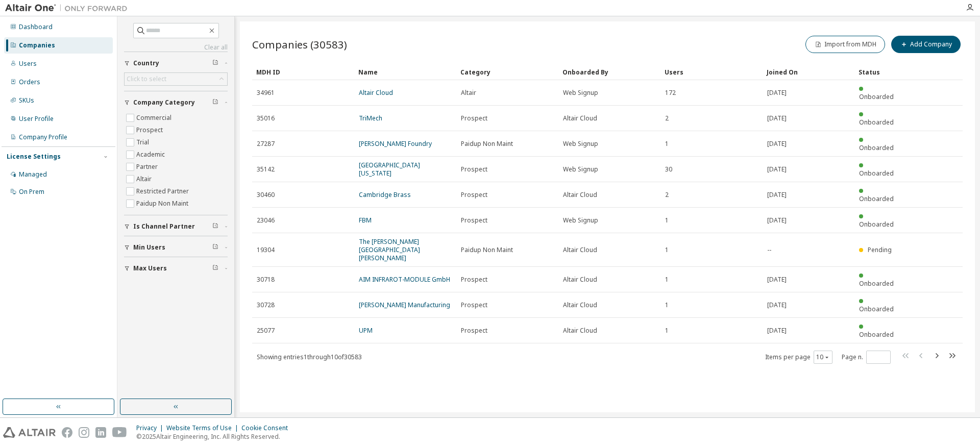  I want to click on span: Companies (30583), so click(300, 44).